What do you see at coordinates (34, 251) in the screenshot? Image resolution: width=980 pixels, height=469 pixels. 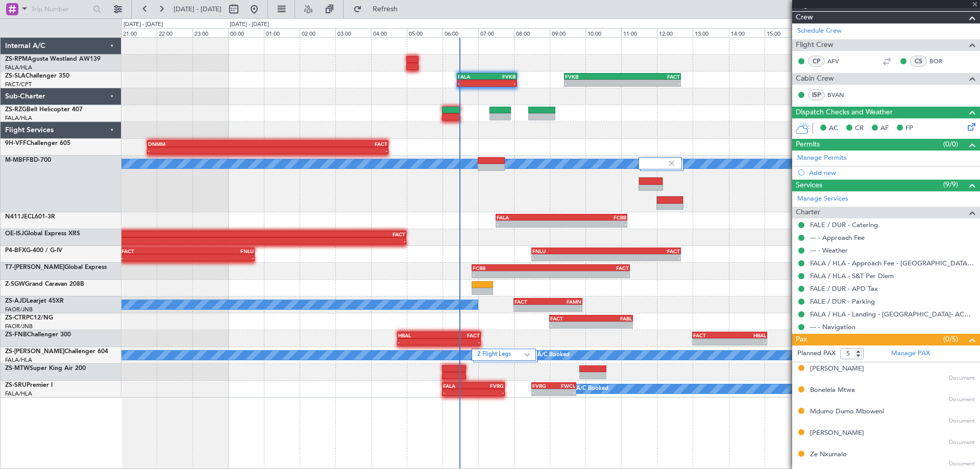 I see `a: P4-BFXG-400 / G-IV` at bounding box center [34, 251].